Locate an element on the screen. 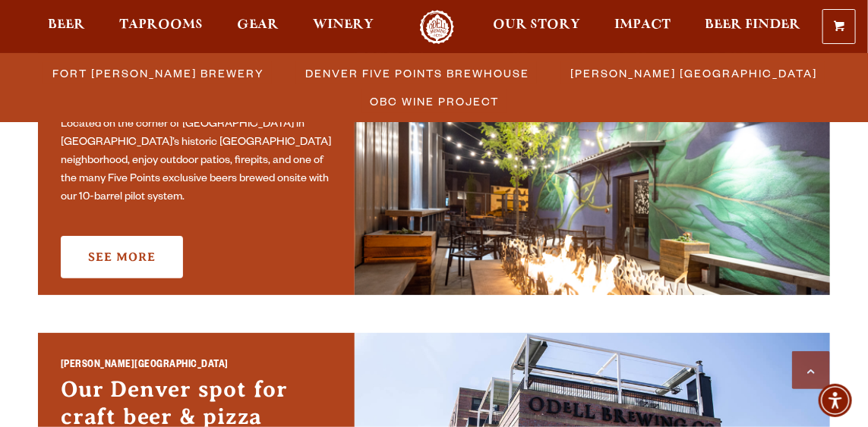  a: Impact is located at coordinates (643, 27).